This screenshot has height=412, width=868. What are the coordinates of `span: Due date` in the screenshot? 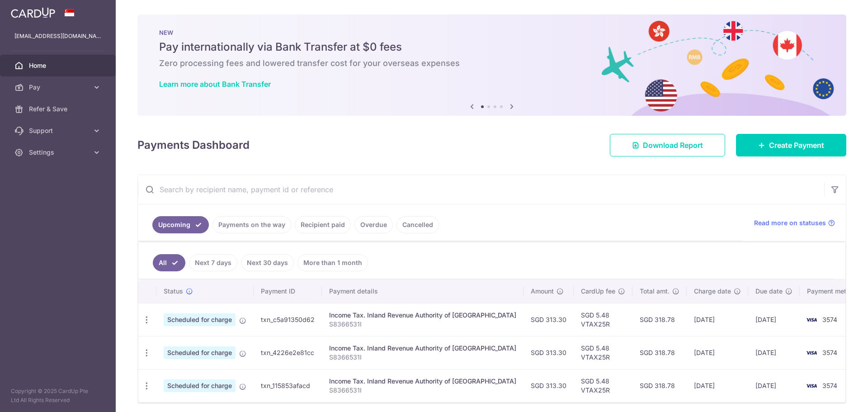 It's located at (769, 292).